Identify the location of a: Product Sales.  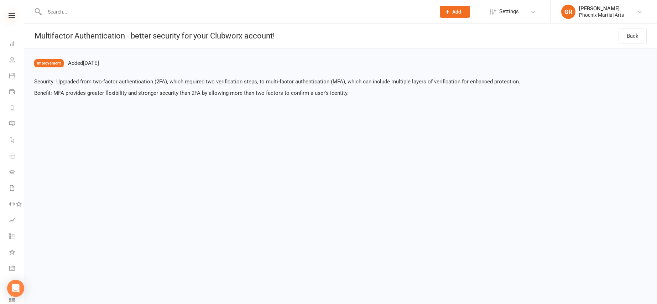
(16, 156).